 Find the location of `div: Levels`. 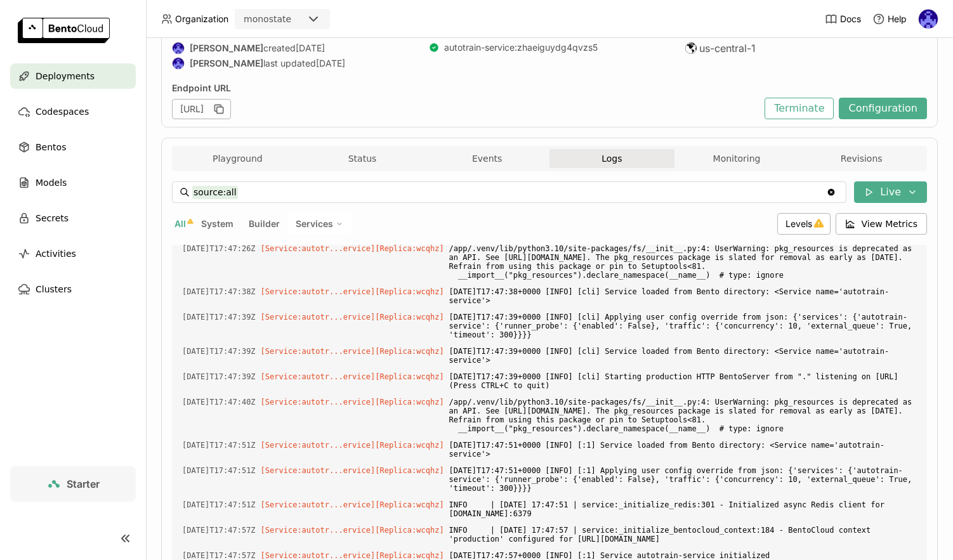

div: Levels is located at coordinates (804, 224).